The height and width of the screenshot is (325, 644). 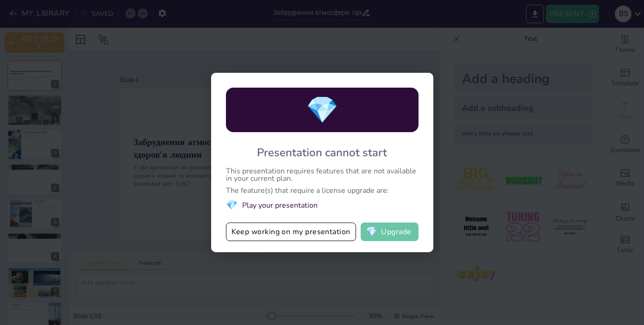 What do you see at coordinates (322, 152) in the screenshot?
I see `div: Presentation cannot start` at bounding box center [322, 152].